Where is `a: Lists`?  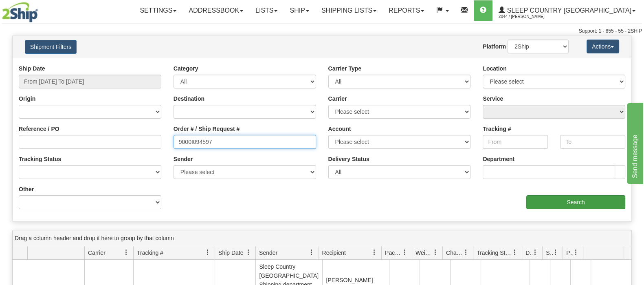
a: Lists is located at coordinates (266, 10).